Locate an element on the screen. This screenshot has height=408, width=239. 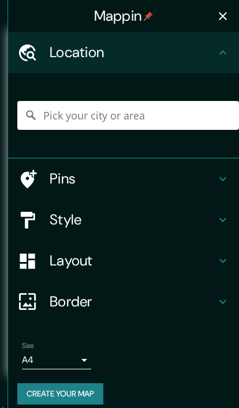
div: Pins is located at coordinates (123, 179).